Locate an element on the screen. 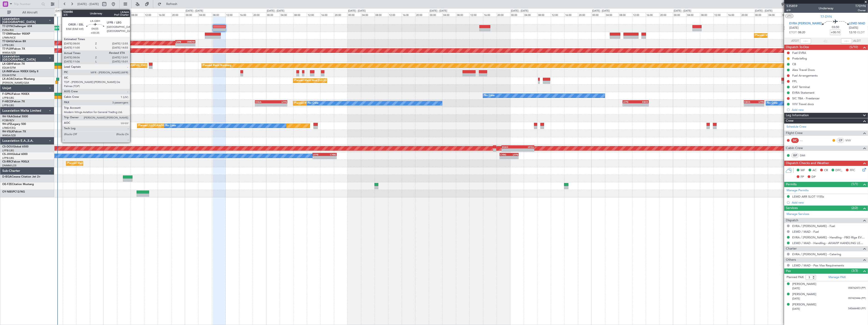 The width and height of the screenshot is (868, 325). span: Crew is located at coordinates (790, 121).